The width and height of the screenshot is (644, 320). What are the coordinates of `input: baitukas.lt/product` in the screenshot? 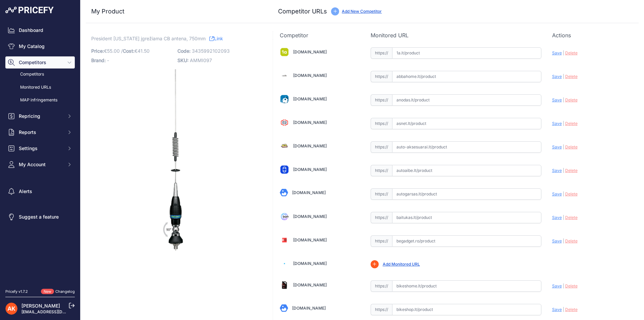 It's located at (466, 218).